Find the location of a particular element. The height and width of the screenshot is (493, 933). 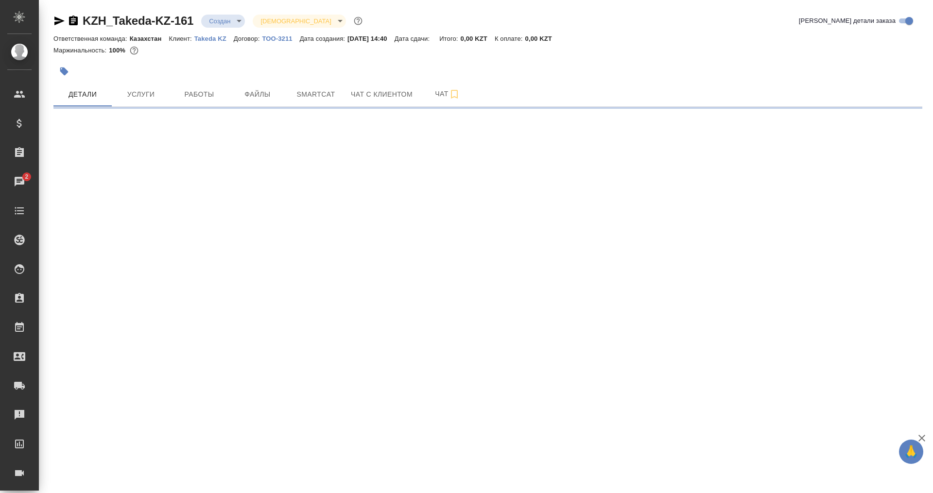

p: К оплате: is located at coordinates (510, 38).